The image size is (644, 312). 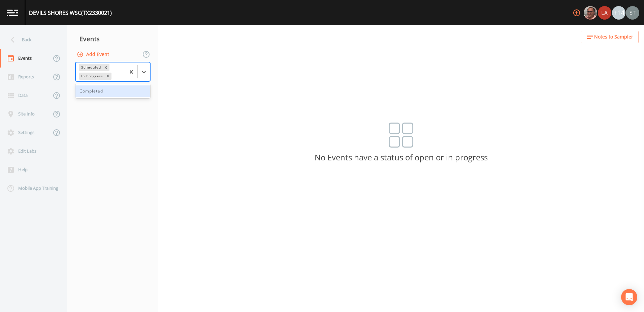 What do you see at coordinates (113, 39) in the screenshot?
I see `div: Events` at bounding box center [113, 39].